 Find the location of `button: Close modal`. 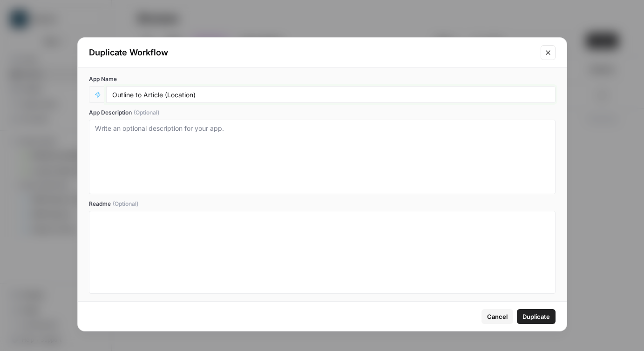

button: Close modal is located at coordinates (548, 52).